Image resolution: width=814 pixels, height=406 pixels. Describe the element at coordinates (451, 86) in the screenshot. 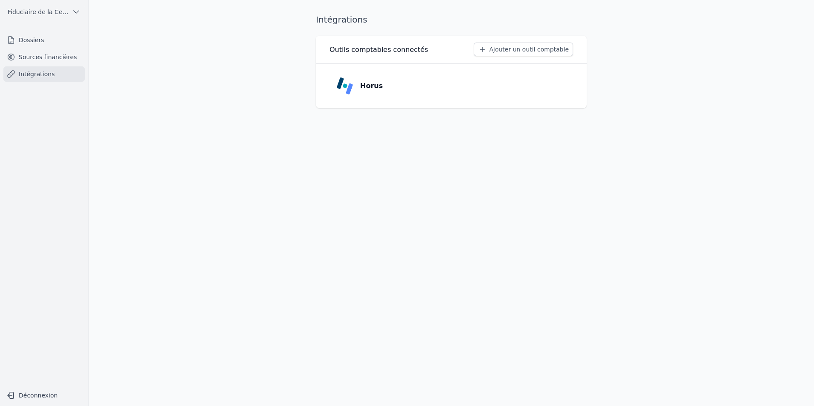

I see `a: Horus` at that location.